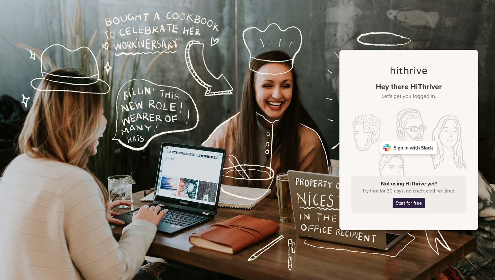 The image size is (495, 280). I want to click on img: Sign in with Slack, so click(409, 148).